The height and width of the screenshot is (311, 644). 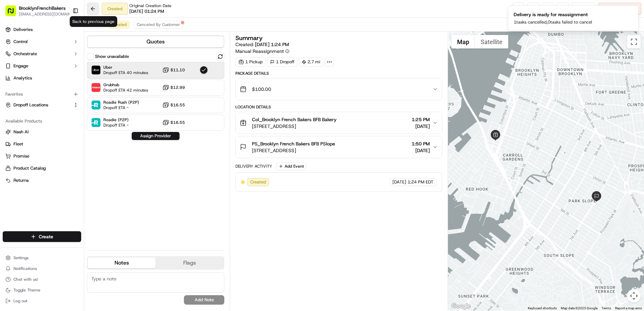 What do you see at coordinates (46, 237) in the screenshot?
I see `span: Create` at bounding box center [46, 237].